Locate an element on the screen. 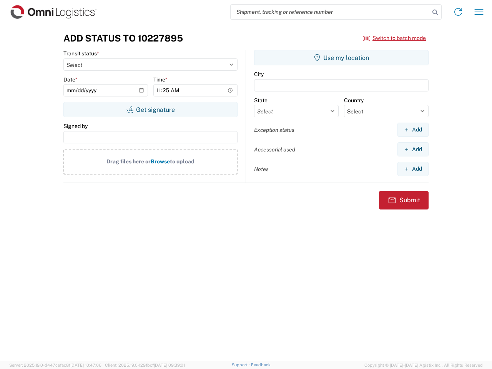  label: Notes is located at coordinates (261, 169).